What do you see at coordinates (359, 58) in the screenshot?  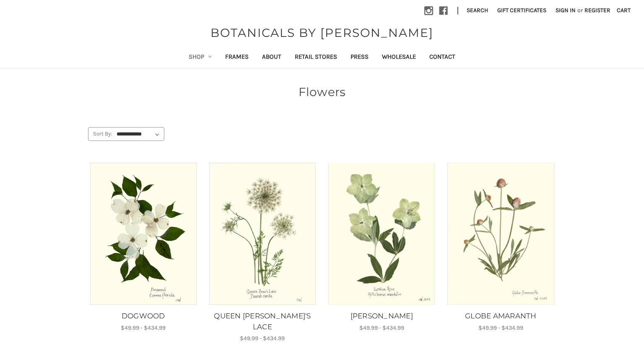 I see `a: Press` at bounding box center [359, 58].